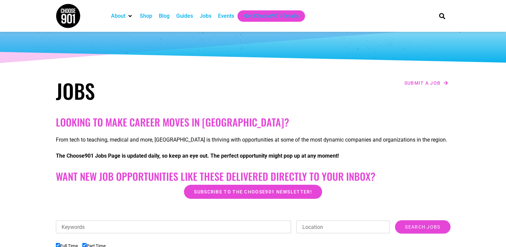 This screenshot has width=506, height=247. What do you see at coordinates (197, 155) in the screenshot?
I see `strong: The Choose901 Jobs Page is updated daily, so keep an eye out. The perfect opportunity might pop u...` at bounding box center [197, 155].